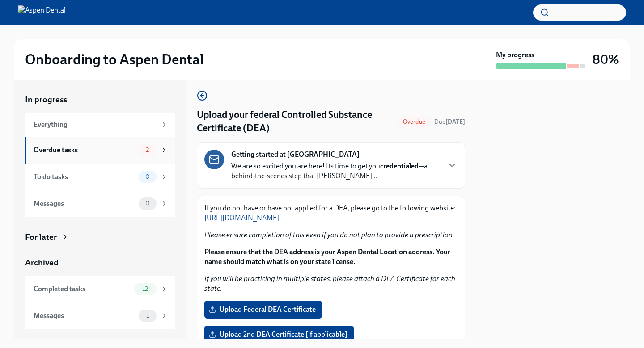 The height and width of the screenshot is (348, 644). I want to click on strong: credentialed, so click(399, 166).